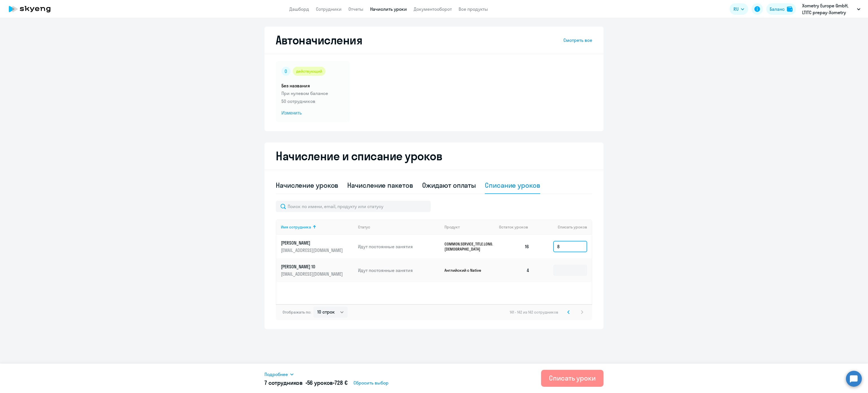 The image size is (868, 393). What do you see at coordinates (578, 40) in the screenshot?
I see `a: Смотреть все` at bounding box center [578, 40].